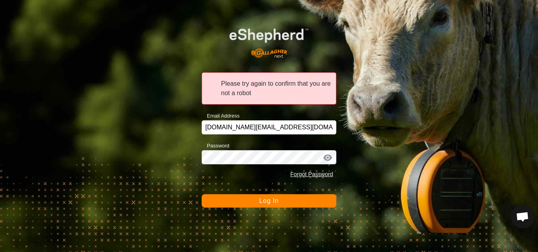 This screenshot has width=538, height=252. Describe the element at coordinates (312, 174) in the screenshot. I see `a: Forgot Password` at that location.